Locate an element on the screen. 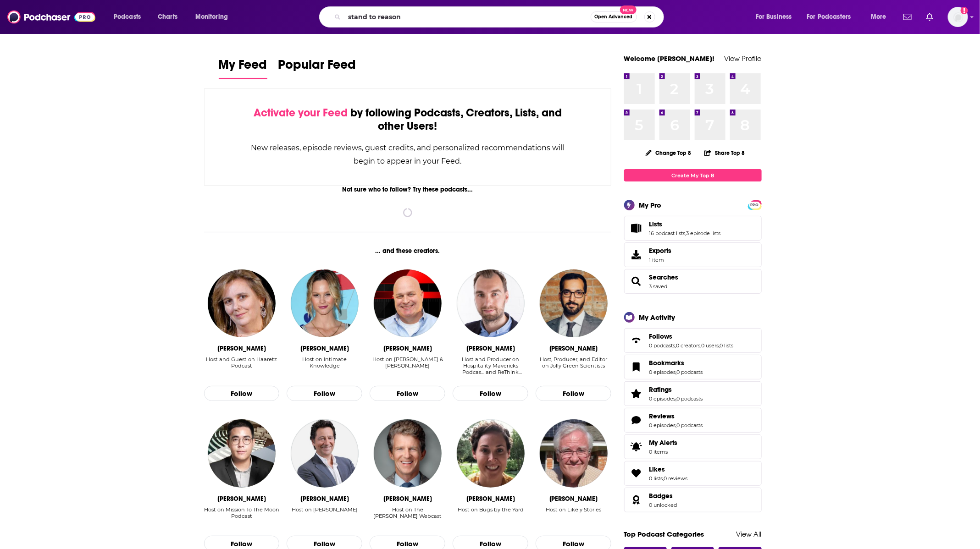 This screenshot has height=549, width=980. span: Bookmarks is located at coordinates (693, 368).